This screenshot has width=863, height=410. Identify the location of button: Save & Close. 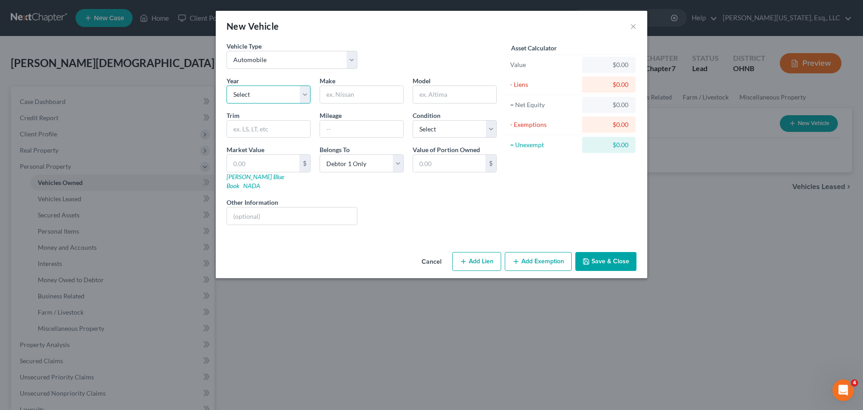
(606, 261).